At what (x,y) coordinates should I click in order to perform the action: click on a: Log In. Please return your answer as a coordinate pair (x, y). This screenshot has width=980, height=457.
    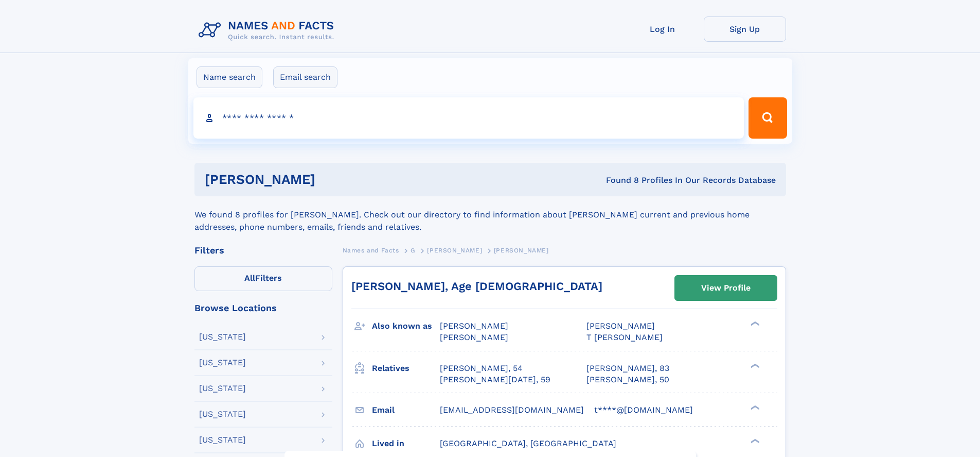
    Looking at the image, I should click on (663, 29).